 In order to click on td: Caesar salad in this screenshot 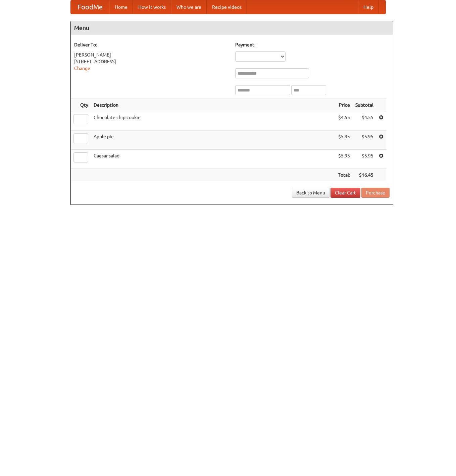, I will do `click(213, 159)`.